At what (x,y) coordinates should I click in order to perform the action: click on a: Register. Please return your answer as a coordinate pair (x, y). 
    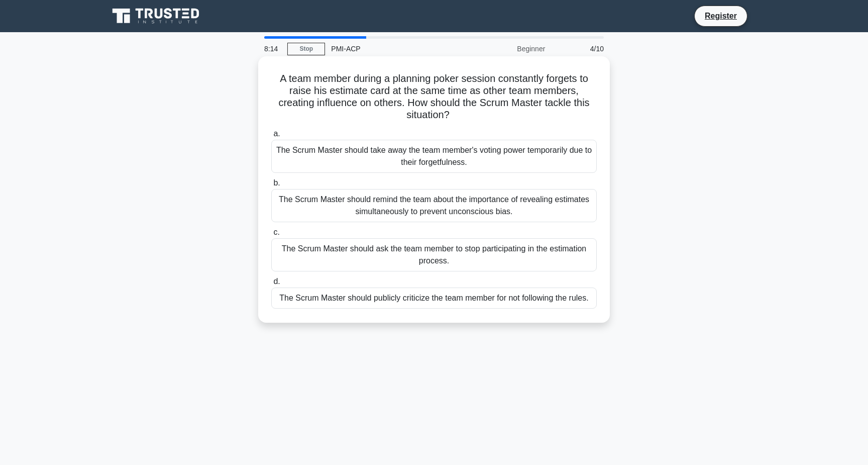
    Looking at the image, I should click on (721, 15).